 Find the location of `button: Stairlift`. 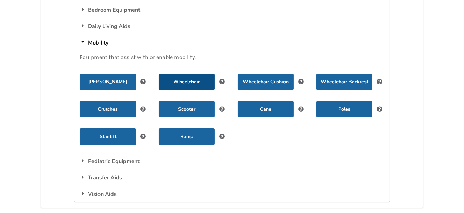

button: Stairlift is located at coordinates (108, 136).